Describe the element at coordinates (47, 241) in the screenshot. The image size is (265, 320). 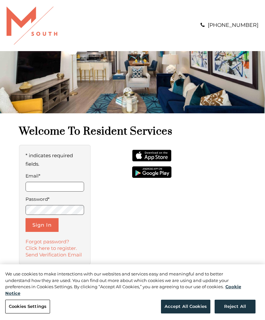
I see `a: Forgot password?` at that location.